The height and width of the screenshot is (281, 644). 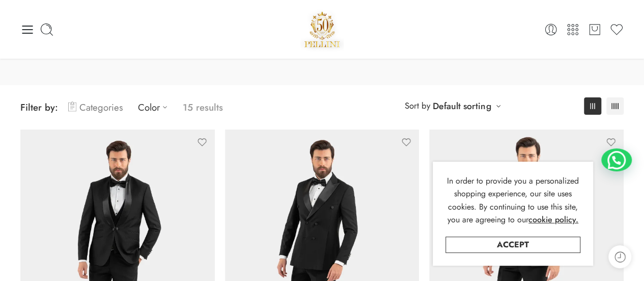 I want to click on p: 15 results, so click(x=202, y=107).